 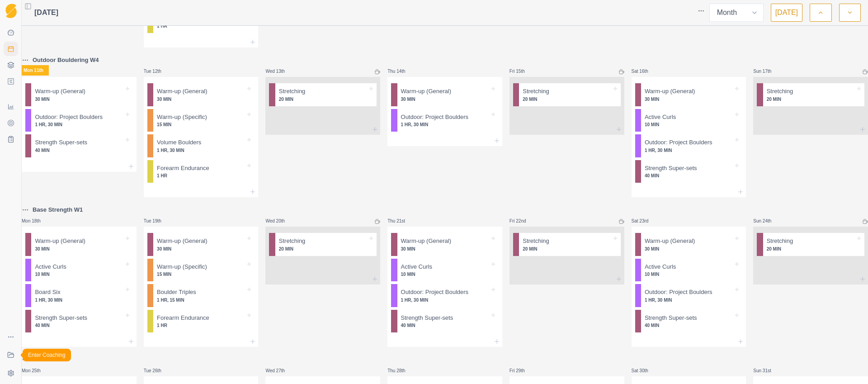 What do you see at coordinates (10, 11) in the screenshot?
I see `img: Logo` at bounding box center [10, 11].